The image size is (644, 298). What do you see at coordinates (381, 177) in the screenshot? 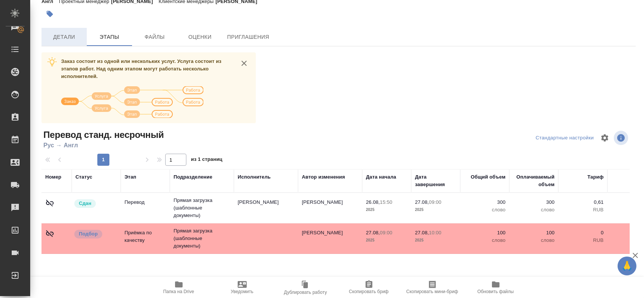
I see `div: Дата начала` at bounding box center [381, 177].